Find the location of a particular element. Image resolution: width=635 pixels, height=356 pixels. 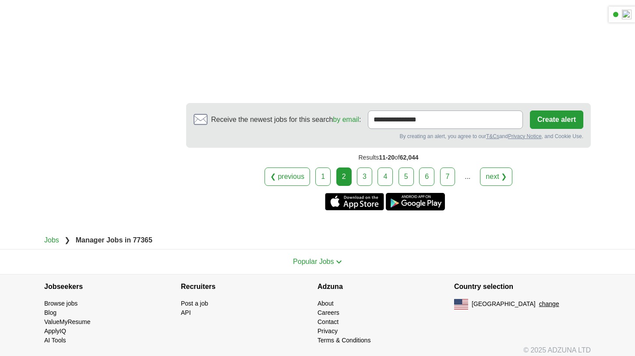

a: Careers is located at coordinates (329, 312).